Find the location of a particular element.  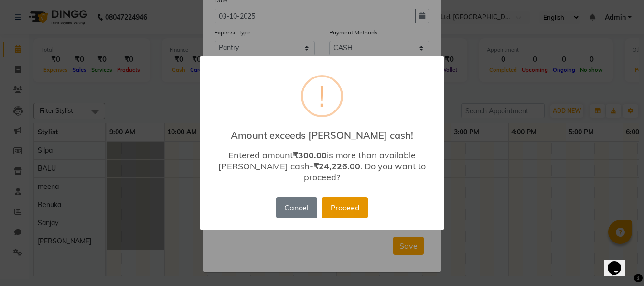

b: -₹24,226.00 is located at coordinates (335, 166).